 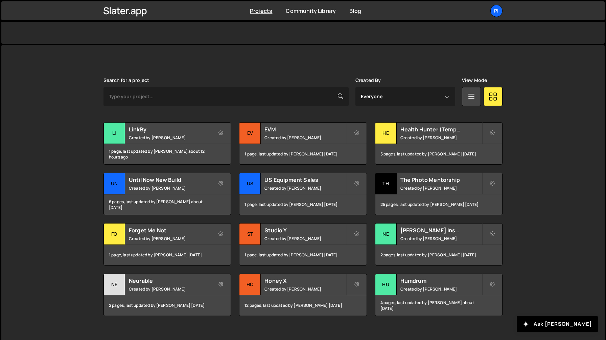 What do you see at coordinates (441, 281) in the screenshot?
I see `h2: Humdrum` at bounding box center [441, 281].